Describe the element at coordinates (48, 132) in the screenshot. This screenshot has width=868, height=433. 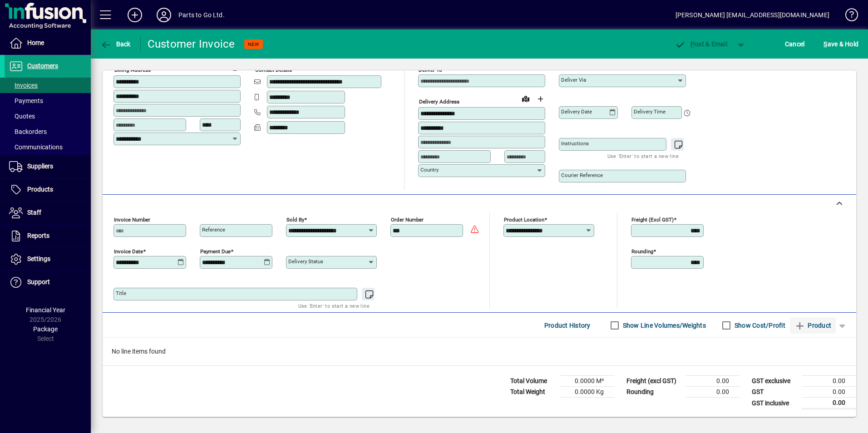
I see `a: Backorders` at that location.